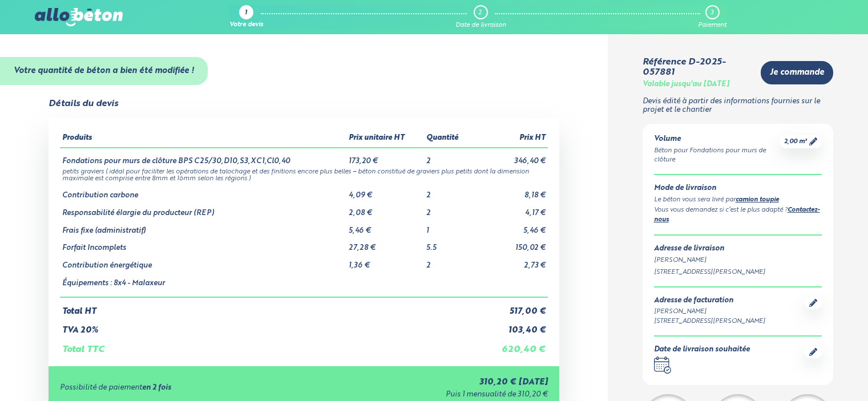 The height and width of the screenshot is (401, 868). I want to click on td: Forfait Incomplets, so click(203, 244).